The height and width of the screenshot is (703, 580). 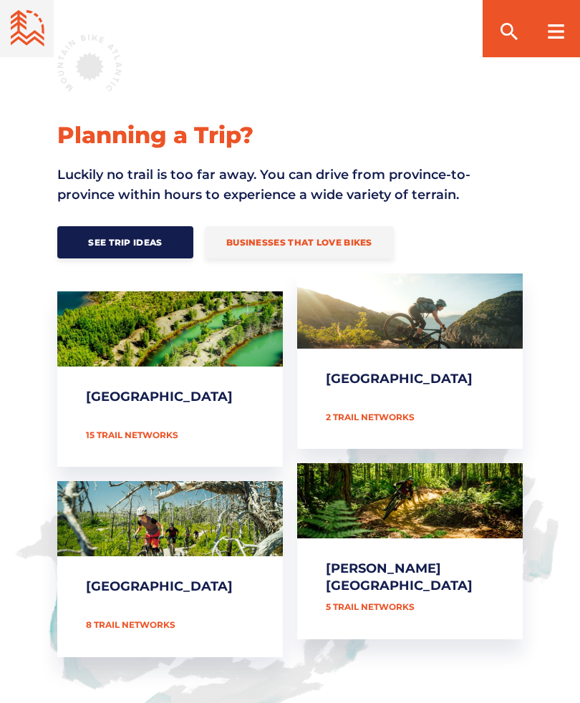 What do you see at coordinates (272, 185) in the screenshot?
I see `p: Luckily no trail is too far away. You can drive from province-to-province within hours to experie...` at bounding box center [272, 185].